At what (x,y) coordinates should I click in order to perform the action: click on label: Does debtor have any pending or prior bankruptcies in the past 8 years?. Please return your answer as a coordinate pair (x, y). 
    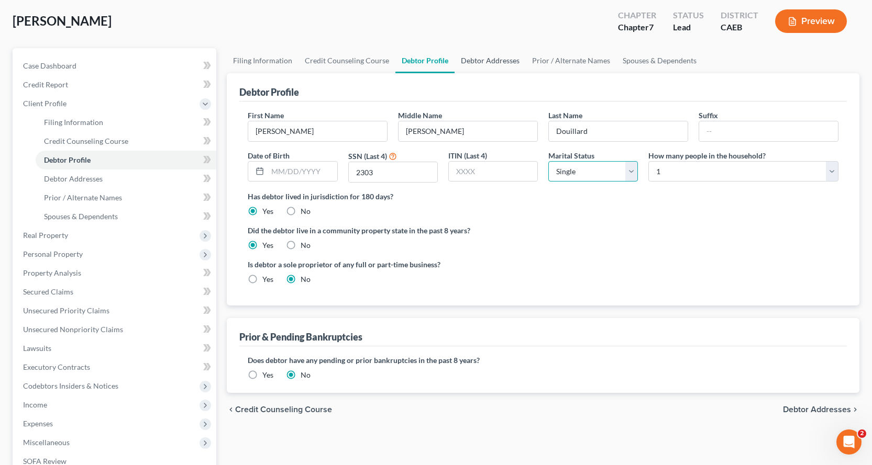
    Looking at the image, I should click on (543, 360).